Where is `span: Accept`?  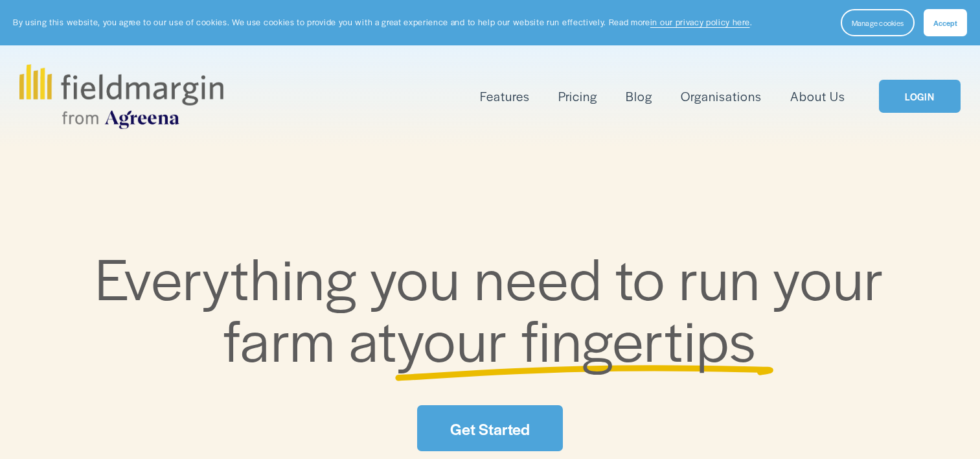 span: Accept is located at coordinates (945, 23).